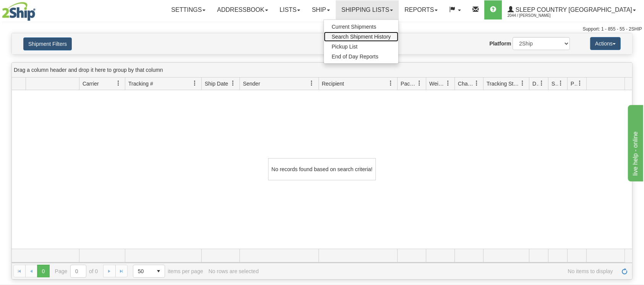  Describe the element at coordinates (504, 84) in the screenshot. I see `span: Tracking Status` at that location.